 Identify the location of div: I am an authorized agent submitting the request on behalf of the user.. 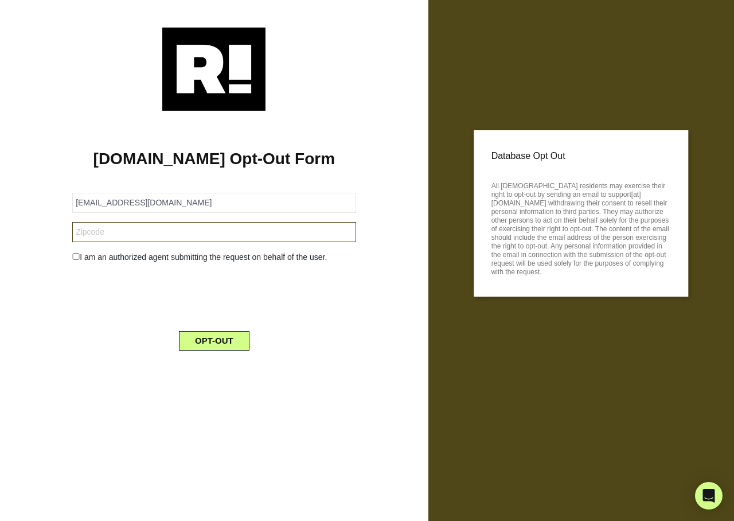
(214, 257).